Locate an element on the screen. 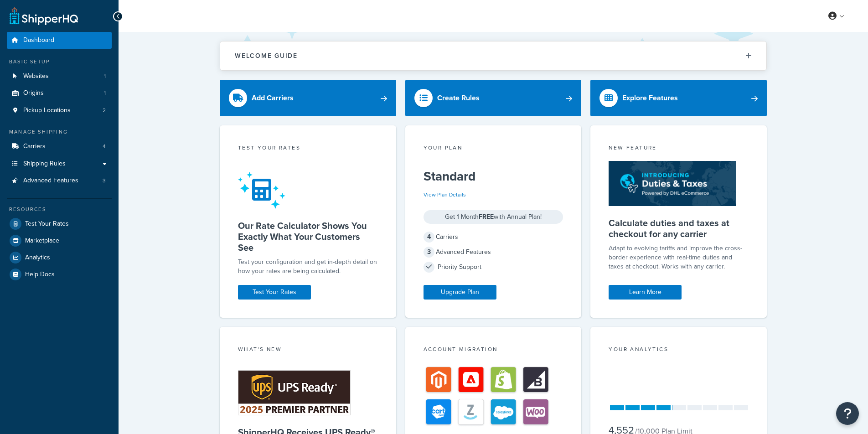  a: Explore Features is located at coordinates (678, 98).